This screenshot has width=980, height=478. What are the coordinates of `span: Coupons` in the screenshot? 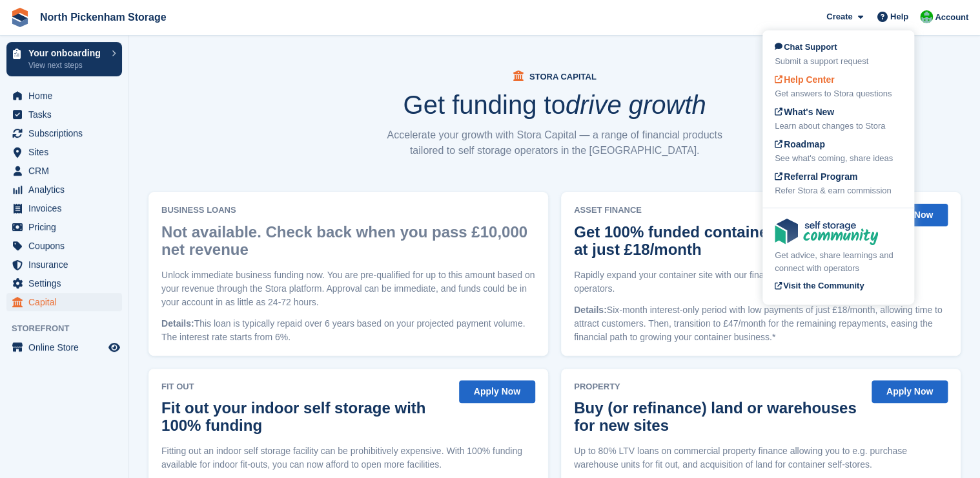 It's located at (67, 246).